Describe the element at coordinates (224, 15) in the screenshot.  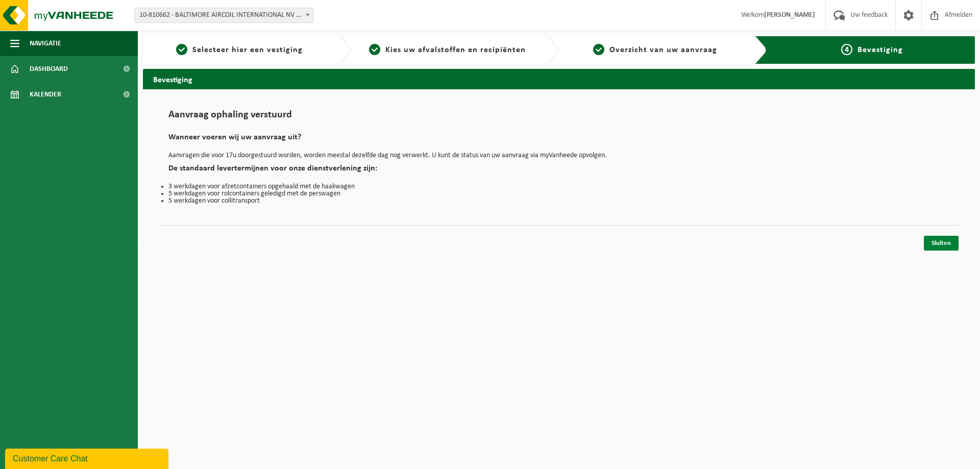
I see `span: 10-810662 - BALTIMORE AIRCOIL INTERNATIONAL NV - HEIST-OP-DEN-BERG` at that location.